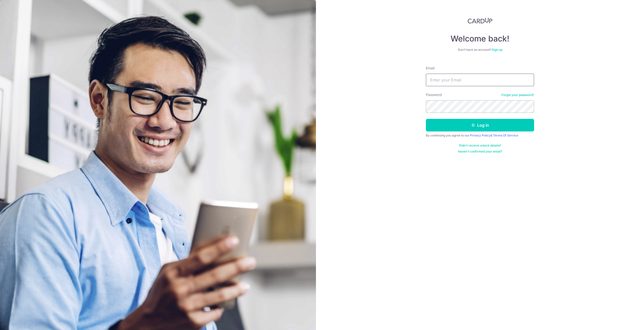 This screenshot has width=644, height=330. What do you see at coordinates (480, 151) in the screenshot?
I see `a: Haven't confirmed your email?` at bounding box center [480, 151].